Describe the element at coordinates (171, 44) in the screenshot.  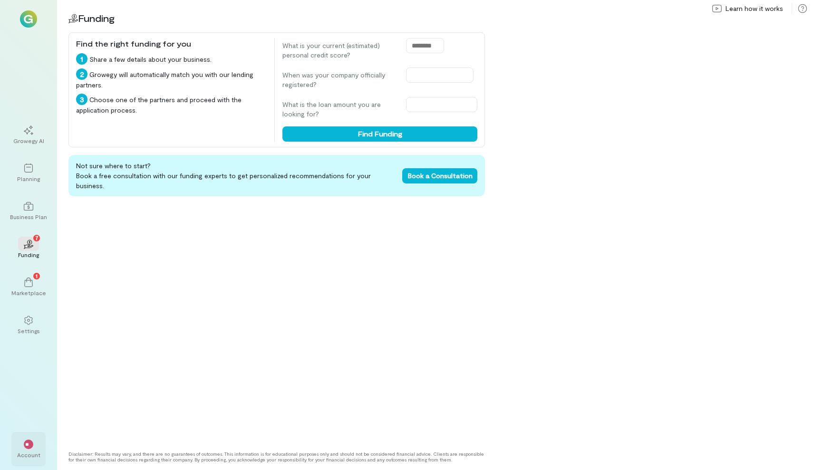
I see `div: Find the right funding for you` at that location.